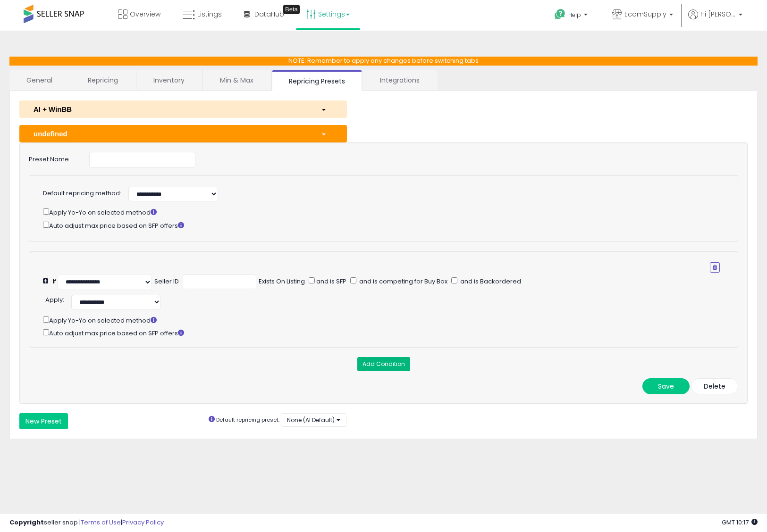 The height and width of the screenshot is (532, 767). I want to click on span: Overview, so click(145, 14).